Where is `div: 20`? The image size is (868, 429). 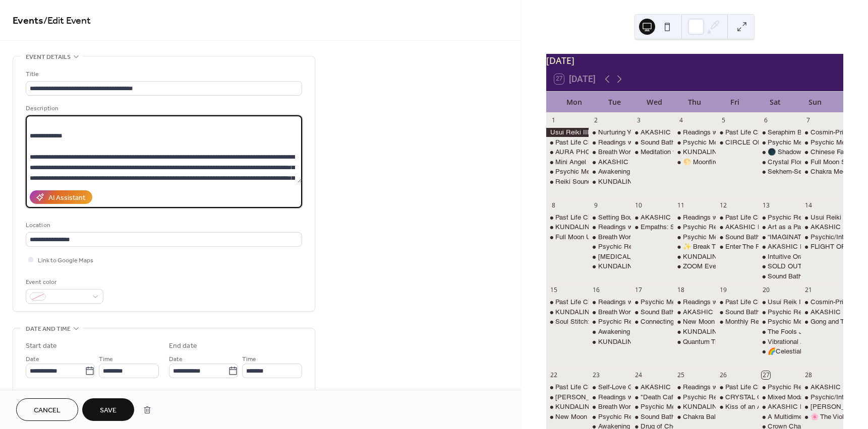 div: 20 is located at coordinates (766, 290).